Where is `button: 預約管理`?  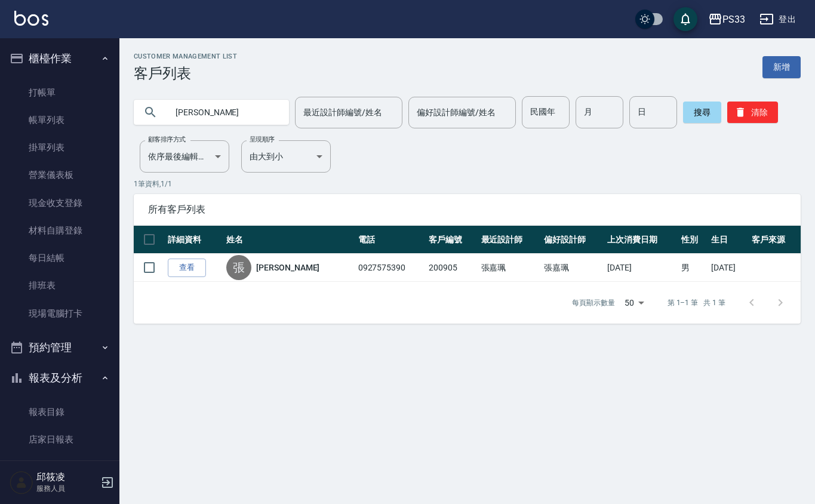
button: 預約管理 is located at coordinates (60, 348).